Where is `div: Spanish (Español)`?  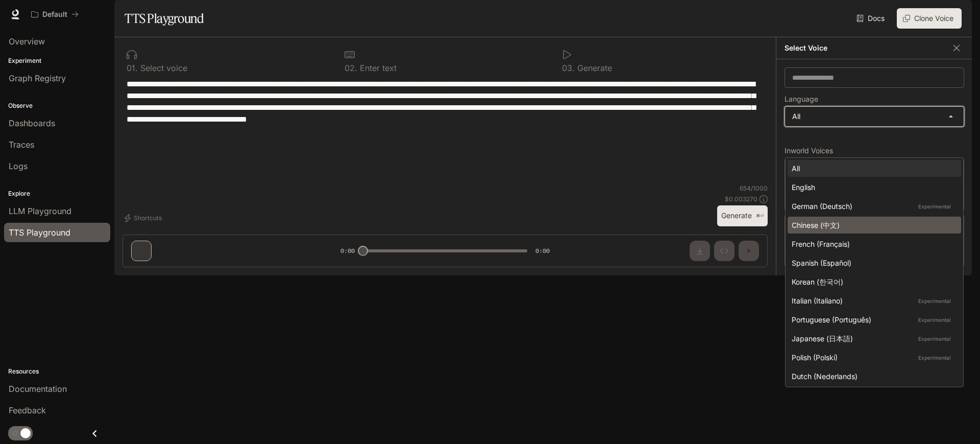
div: Spanish (Español) is located at coordinates (872, 262).